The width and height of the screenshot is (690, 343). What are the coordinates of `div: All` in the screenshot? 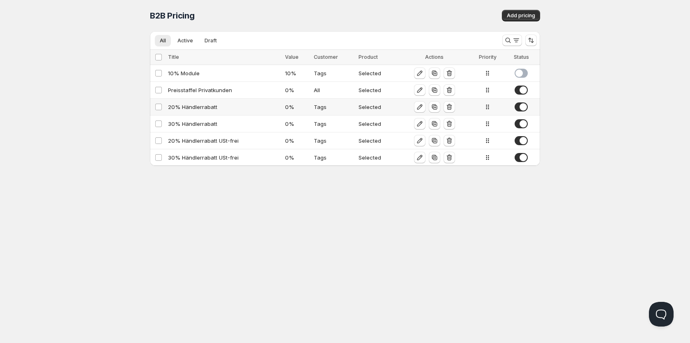 It's located at (334, 90).